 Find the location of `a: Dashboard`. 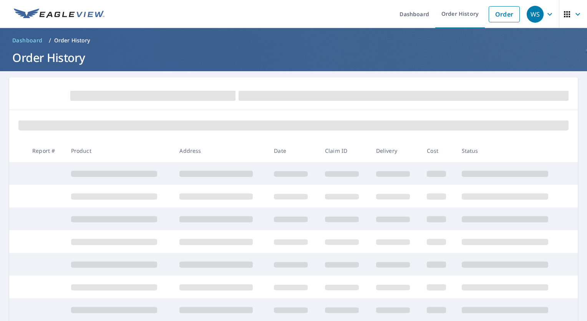

a: Dashboard is located at coordinates (27, 40).